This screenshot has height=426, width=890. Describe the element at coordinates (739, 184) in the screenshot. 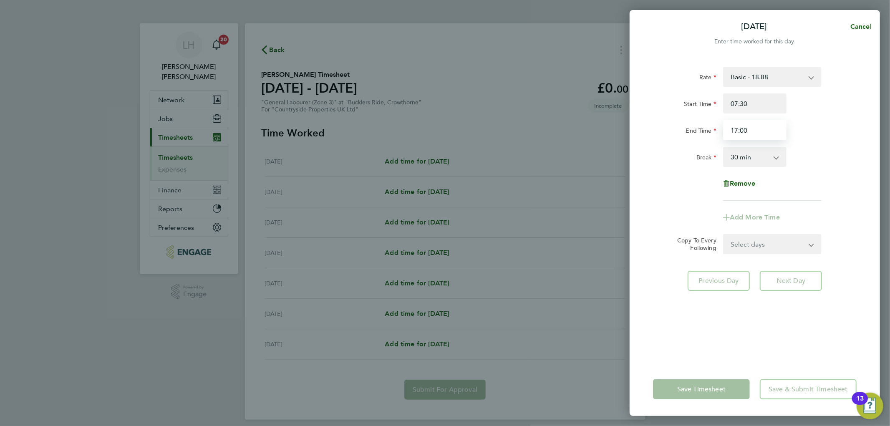

I see `button: Remove` at that location.